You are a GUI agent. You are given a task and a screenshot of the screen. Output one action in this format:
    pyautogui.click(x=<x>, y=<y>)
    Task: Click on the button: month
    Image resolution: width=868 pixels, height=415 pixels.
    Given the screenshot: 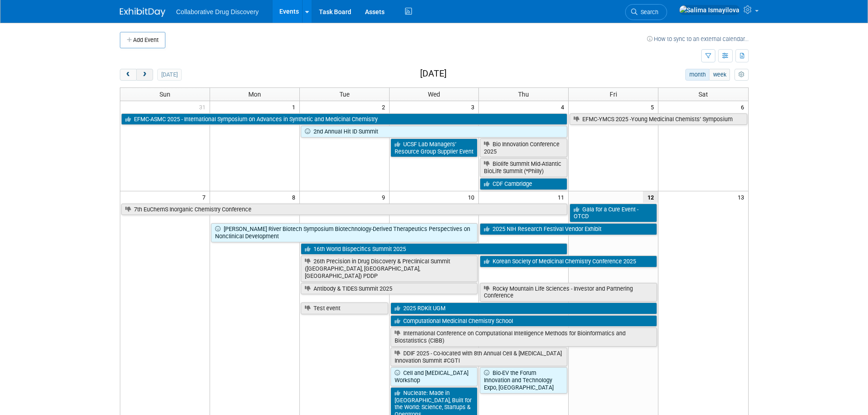 What is the action you would take?
    pyautogui.click(x=697, y=75)
    